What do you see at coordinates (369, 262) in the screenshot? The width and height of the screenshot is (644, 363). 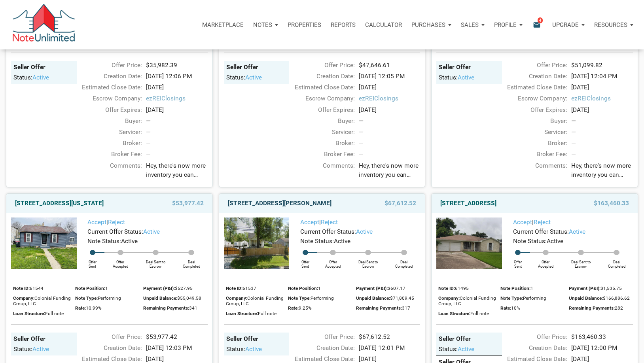 I see `div: Deal Sent to Escrow` at bounding box center [369, 262].